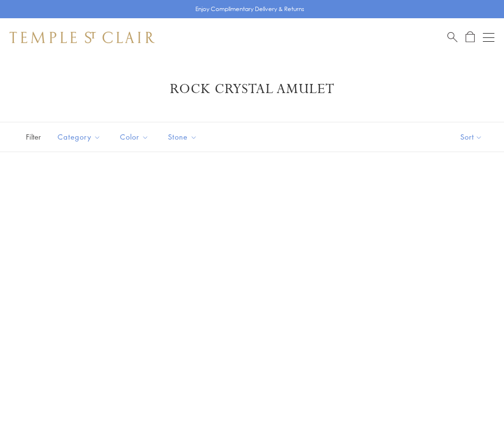 Image resolution: width=504 pixels, height=426 pixels. Describe the element at coordinates (135, 137) in the screenshot. I see `button: Color` at that location.